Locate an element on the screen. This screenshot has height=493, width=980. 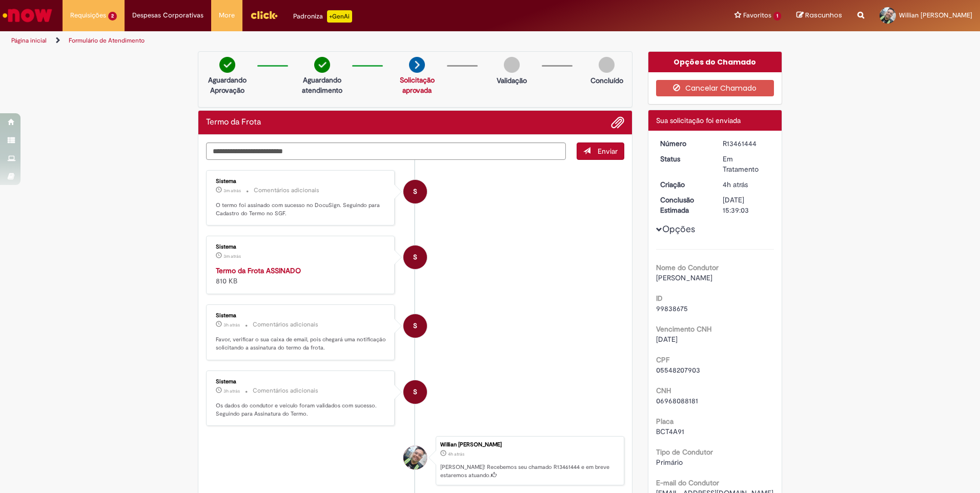
span: 1 is located at coordinates (777, 16).